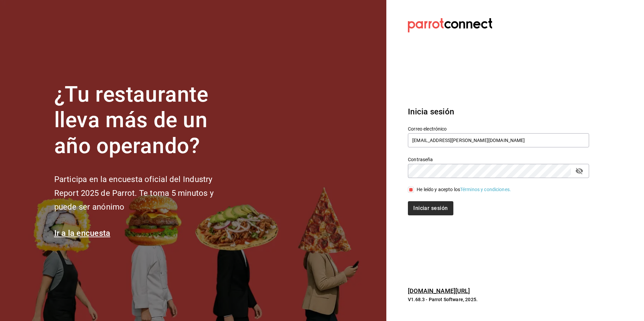  Describe the element at coordinates (499, 300) in the screenshot. I see `p: V1.68.3 - Parrot Software, 2025.` at that location.